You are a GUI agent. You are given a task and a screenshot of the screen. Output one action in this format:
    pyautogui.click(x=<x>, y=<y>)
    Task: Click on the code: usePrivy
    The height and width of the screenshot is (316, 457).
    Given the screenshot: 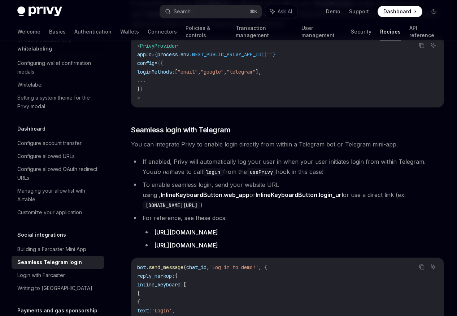 What is the action you would take?
    pyautogui.click(x=262, y=172)
    